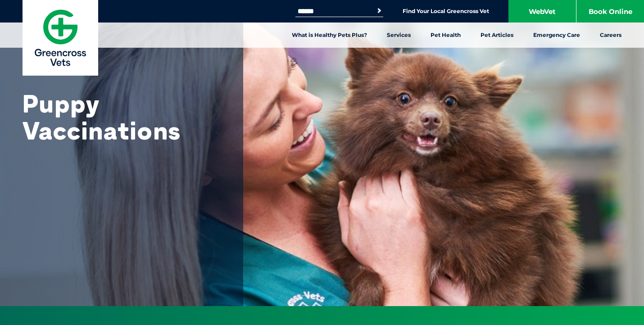  What do you see at coordinates (398, 35) in the screenshot?
I see `a: Services` at bounding box center [398, 35].